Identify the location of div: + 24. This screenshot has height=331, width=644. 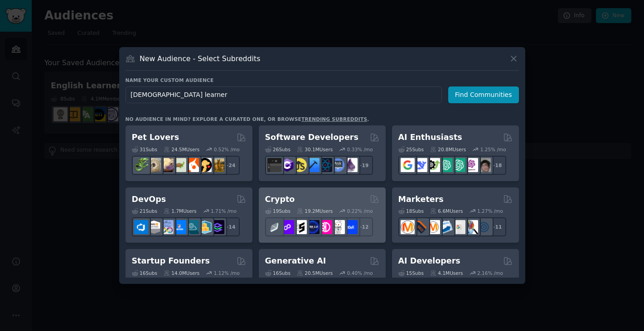
(230, 165).